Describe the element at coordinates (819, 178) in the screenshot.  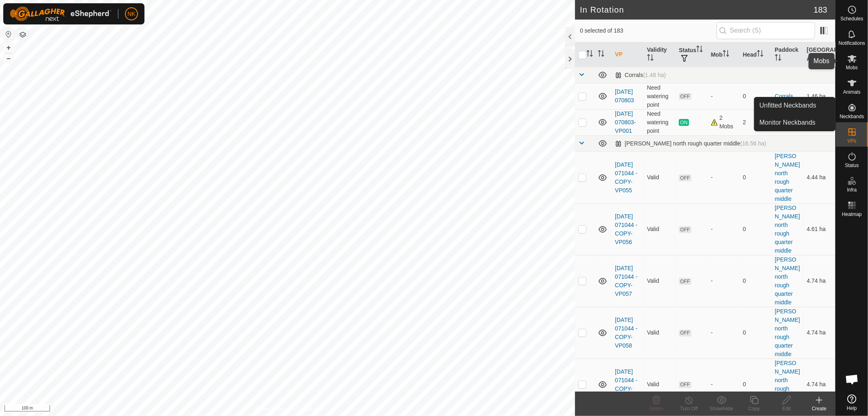
I see `td: 4.44 ha` at that location.